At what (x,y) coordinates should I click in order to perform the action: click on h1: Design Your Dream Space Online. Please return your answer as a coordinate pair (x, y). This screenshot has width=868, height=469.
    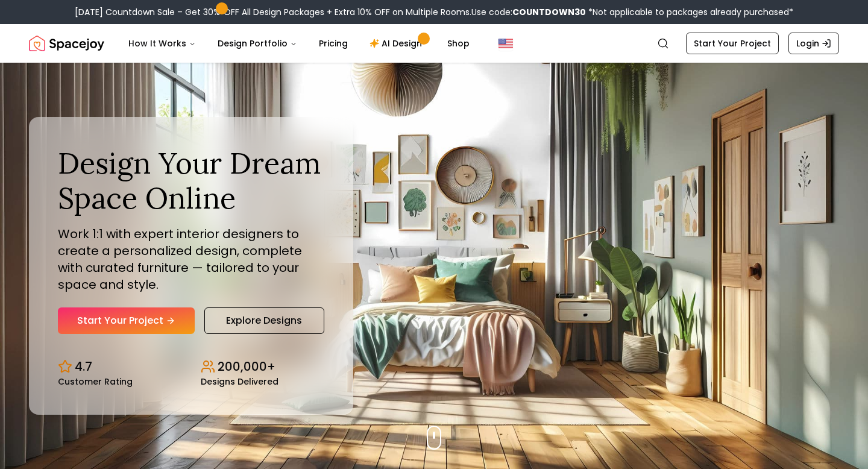
    Looking at the image, I should click on (191, 180).